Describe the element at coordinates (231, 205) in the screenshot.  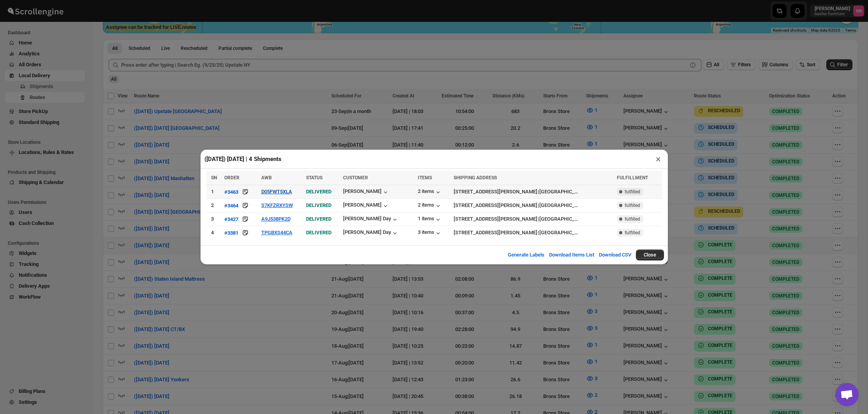
I see `div: #3464` at that location.